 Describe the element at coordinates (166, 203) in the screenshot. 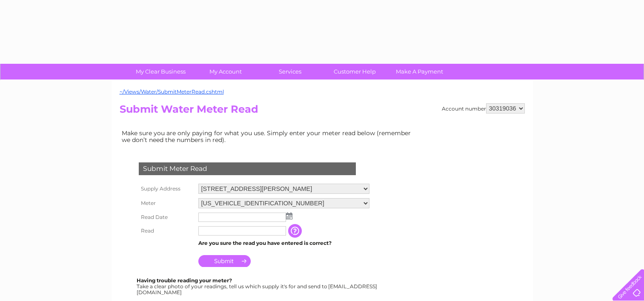

I see `th: Meter` at that location.